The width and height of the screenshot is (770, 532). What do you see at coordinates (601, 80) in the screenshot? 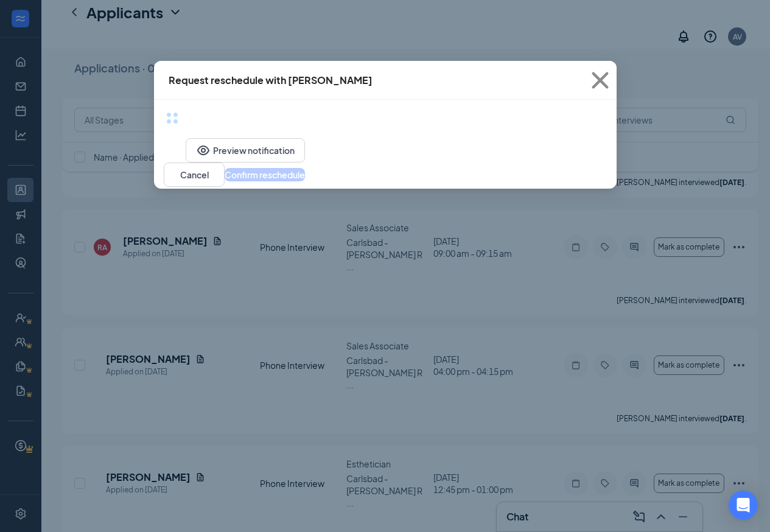
I see `button: Close` at bounding box center [601, 80].